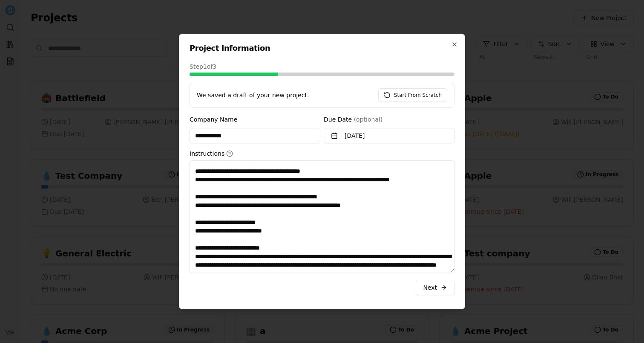  I want to click on span: Start From Scratch, so click(418, 95).